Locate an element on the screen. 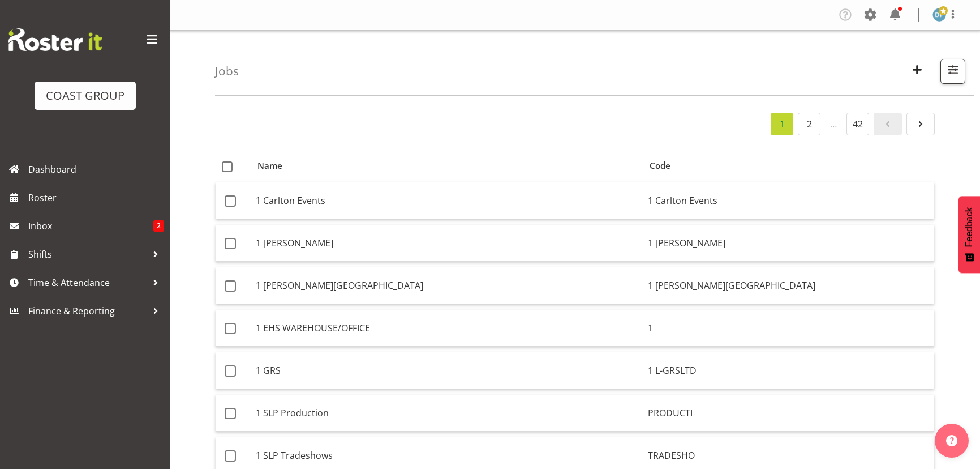 The height and width of the screenshot is (469, 980). h4: Jobs is located at coordinates (227, 71).